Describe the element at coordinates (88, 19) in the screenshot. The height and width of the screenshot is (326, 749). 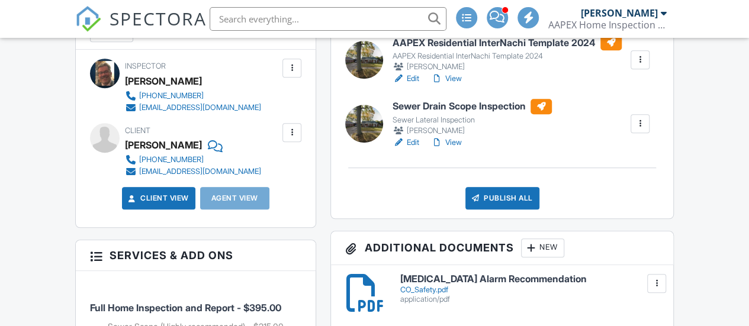
I see `img: The Best Home Inspection Software - Spectora` at that location.